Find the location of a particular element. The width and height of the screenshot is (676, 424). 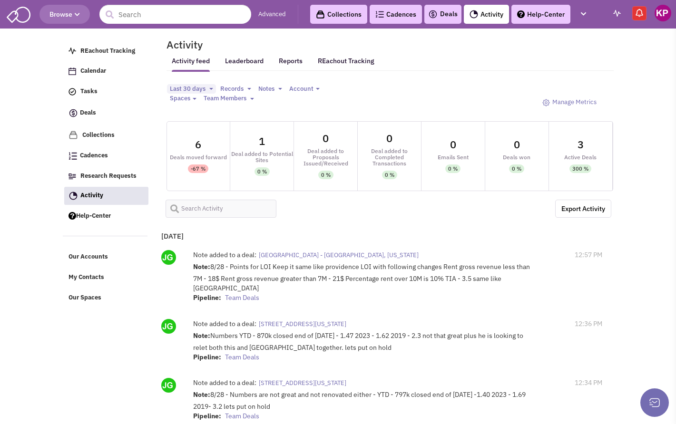

a: Activity is located at coordinates (106, 196).